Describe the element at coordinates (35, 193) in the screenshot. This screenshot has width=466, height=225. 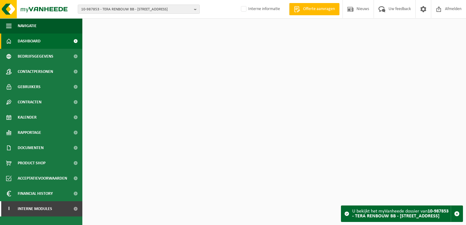
I see `span: Financial History` at that location.